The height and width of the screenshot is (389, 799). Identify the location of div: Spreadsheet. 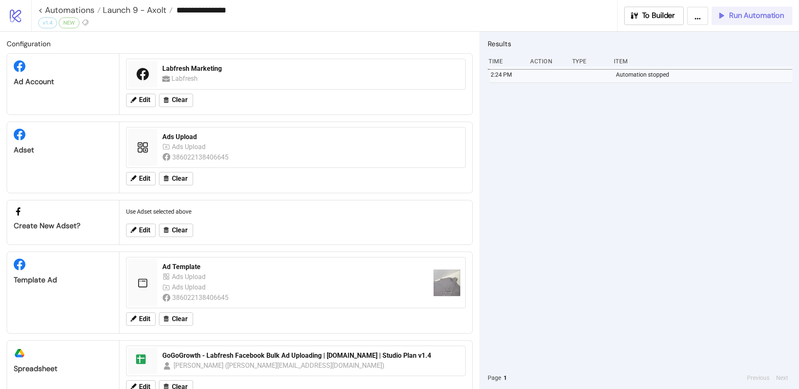
(63, 369).